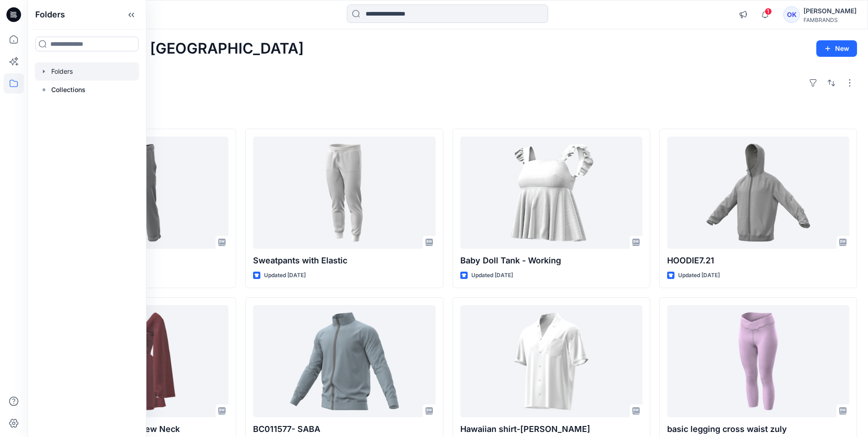  Describe the element at coordinates (344, 260) in the screenshot. I see `p: Sweatpants with Elastic` at that location.